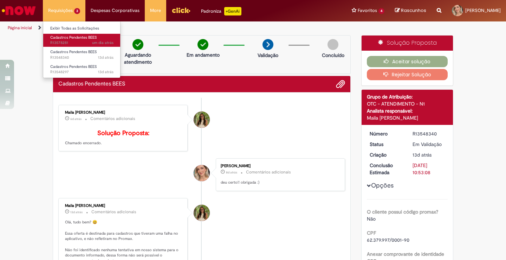 This screenshot has height=260, width=506. What do you see at coordinates (76, 119) in the screenshot?
I see `time: 25/09/2025 13:45:51` at bounding box center [76, 119].